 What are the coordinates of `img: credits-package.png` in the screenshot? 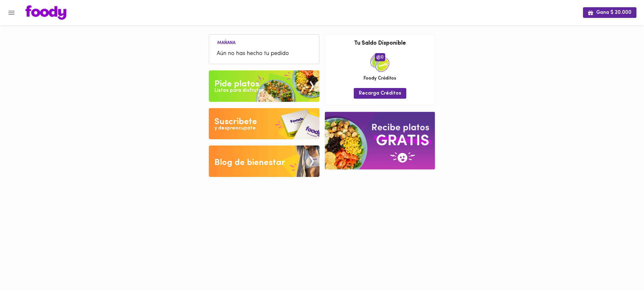 It's located at (380, 62).